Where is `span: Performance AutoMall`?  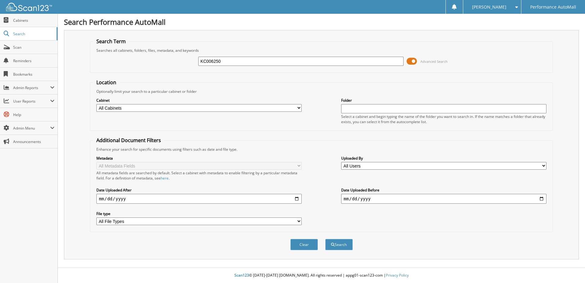 span: Performance AutoMall is located at coordinates (553, 7).